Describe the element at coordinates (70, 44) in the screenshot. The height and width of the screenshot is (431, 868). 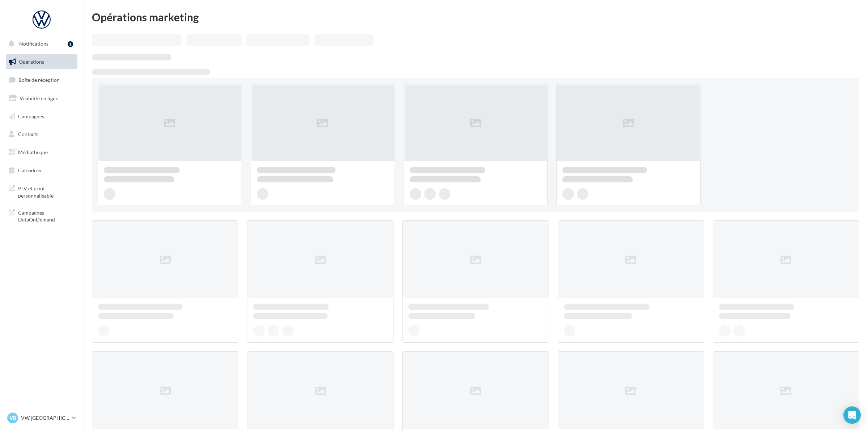
I see `div: 1` at that location.